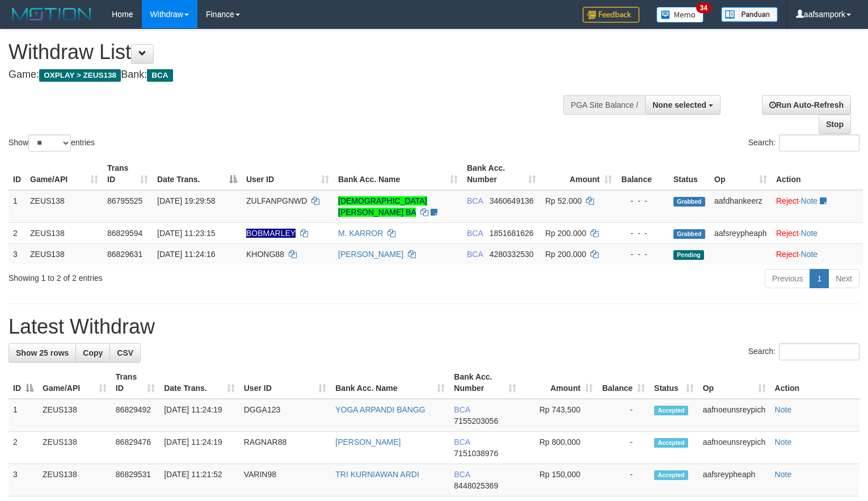 The image size is (868, 501). I want to click on th: Date Trans.: activate to sort column descending, so click(197, 173).